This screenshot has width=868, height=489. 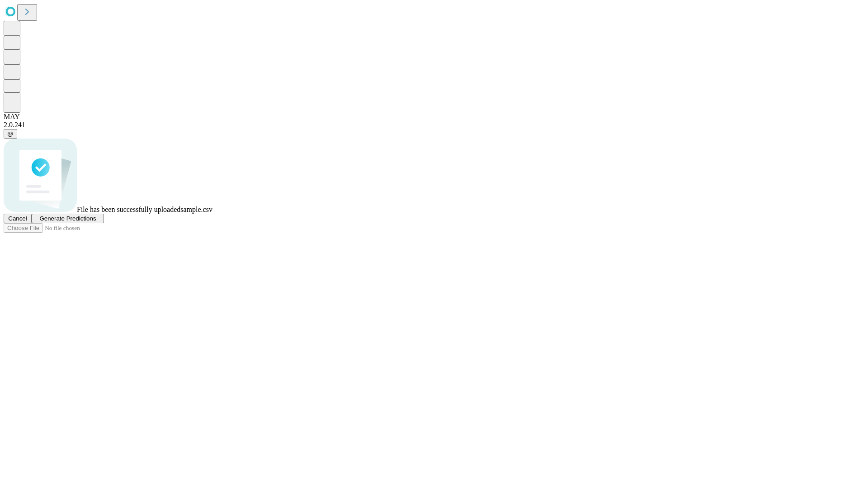 What do you see at coordinates (68, 218) in the screenshot?
I see `button: Generate Predictions` at bounding box center [68, 218].